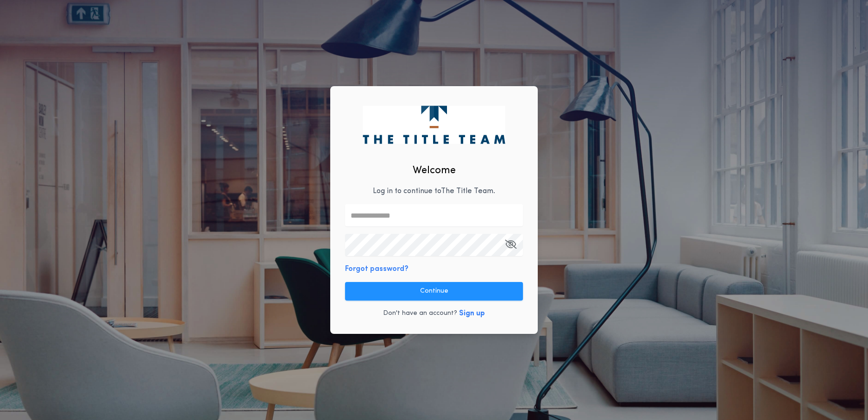 The image size is (868, 420). What do you see at coordinates (472, 313) in the screenshot?
I see `button: Sign up` at bounding box center [472, 313].